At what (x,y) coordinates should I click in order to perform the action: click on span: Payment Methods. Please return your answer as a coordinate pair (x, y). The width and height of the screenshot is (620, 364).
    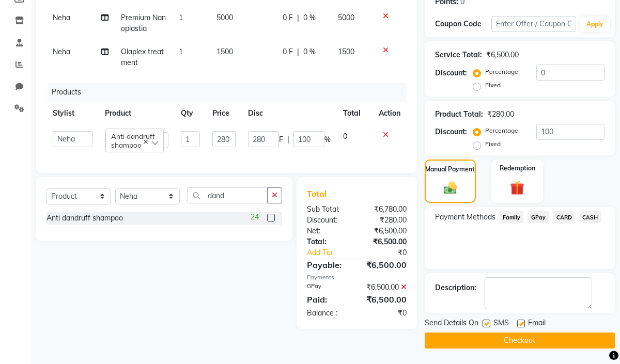
    Looking at the image, I should click on (465, 217).